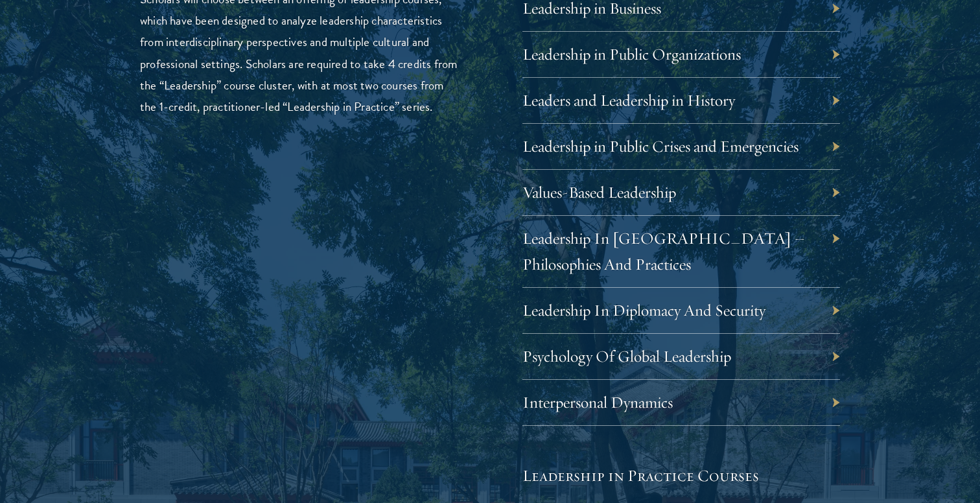 The width and height of the screenshot is (980, 503). Describe the element at coordinates (626, 355) in the screenshot. I see `a: Psychology Of Global Leadership` at that location.